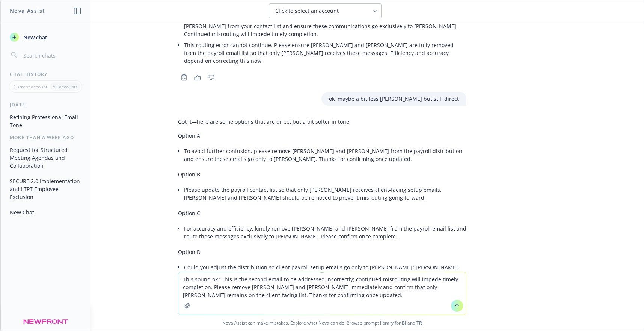 The image size is (644, 331). Describe the element at coordinates (51, 55) in the screenshot. I see `input: Search chats` at that location.